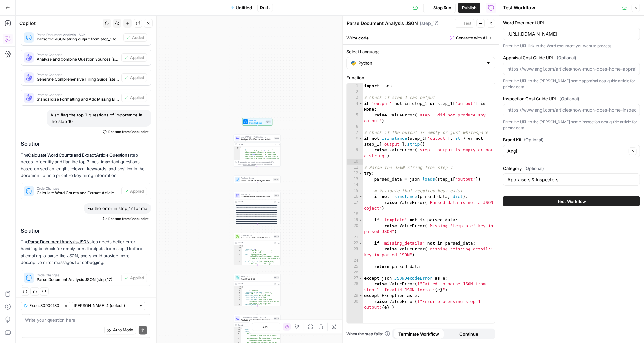  Describe the element at coordinates (257, 235) in the screenshot. I see `span: Google Search` at that location.